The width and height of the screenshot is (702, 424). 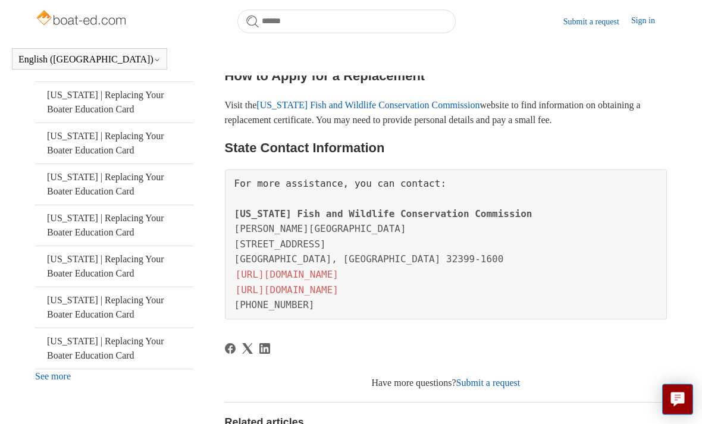 I want to click on input: Search, so click(x=346, y=21).